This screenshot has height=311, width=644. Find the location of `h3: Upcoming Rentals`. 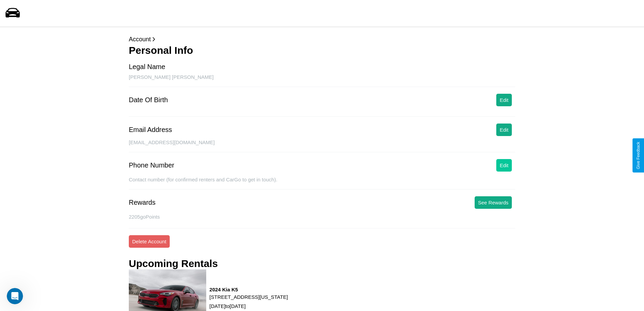

h3: Upcoming Rentals is located at coordinates (173, 264).